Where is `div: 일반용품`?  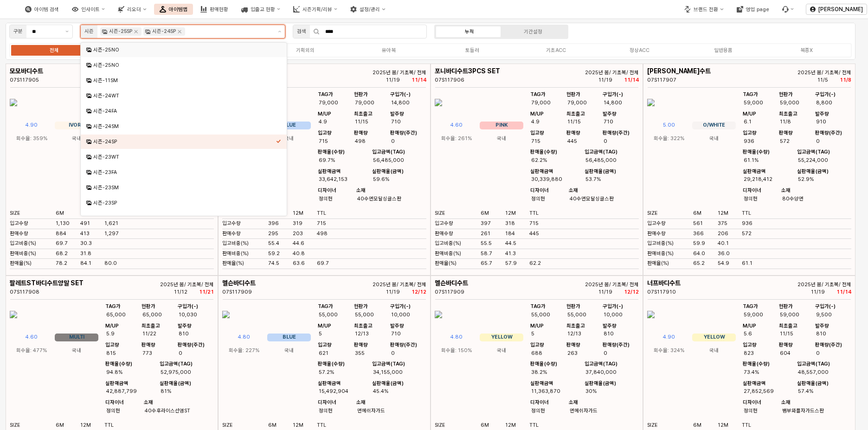
div: 일반용품 is located at coordinates (723, 50).